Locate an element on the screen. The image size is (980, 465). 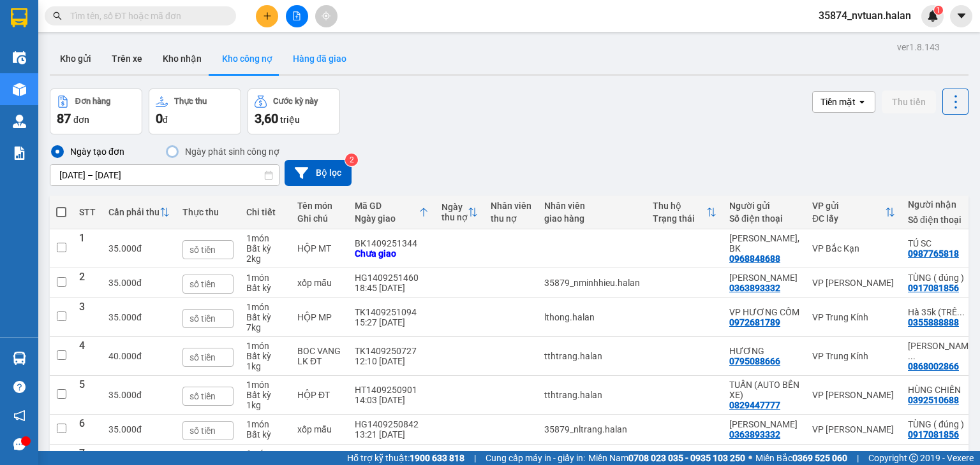
span: notification is located at coordinates (19, 415).